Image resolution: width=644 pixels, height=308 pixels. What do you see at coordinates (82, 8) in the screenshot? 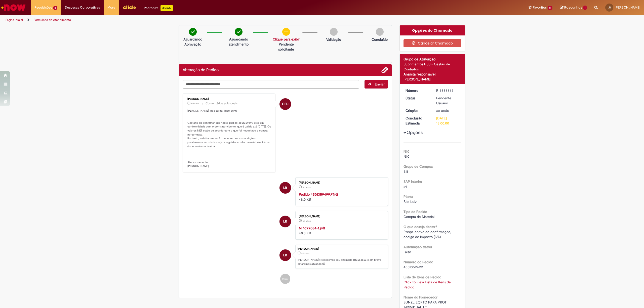
I see `span: Despesas Corporativas` at bounding box center [82, 8].